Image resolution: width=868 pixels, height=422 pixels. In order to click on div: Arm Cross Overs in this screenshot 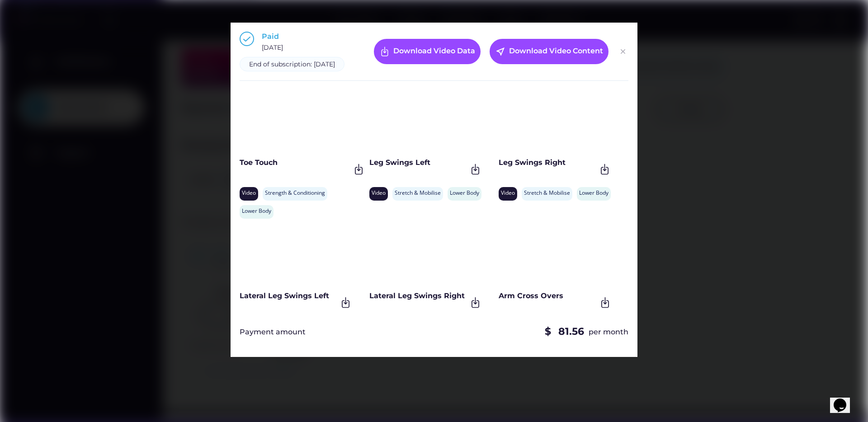, I will do `click(547, 296)`.